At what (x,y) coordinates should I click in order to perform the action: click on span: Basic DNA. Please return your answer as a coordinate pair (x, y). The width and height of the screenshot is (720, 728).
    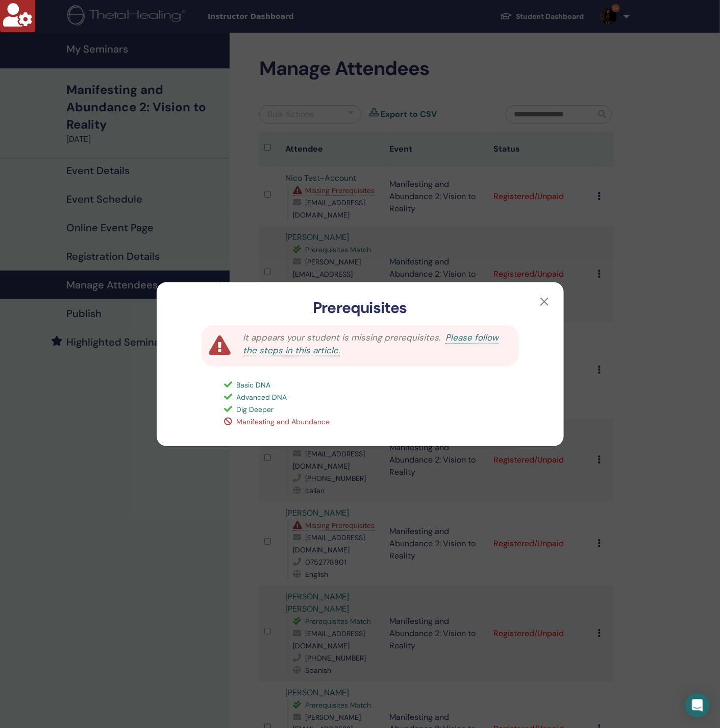
    Looking at the image, I should click on (254, 385).